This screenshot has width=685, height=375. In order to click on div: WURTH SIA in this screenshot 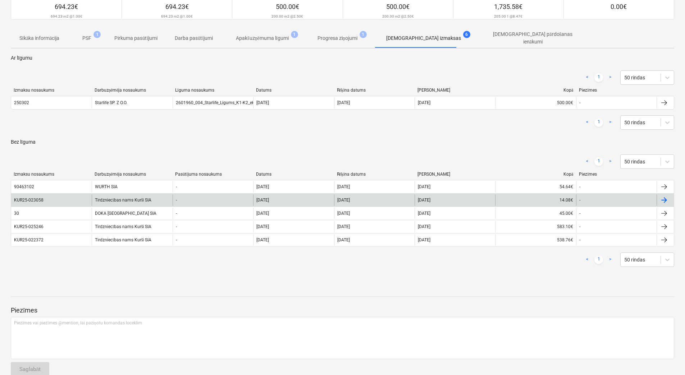, I will do `click(132, 187)`.